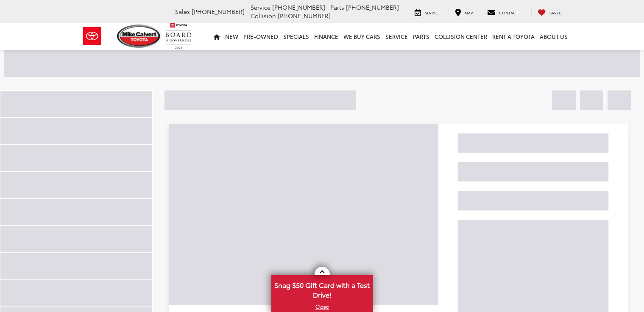 Image resolution: width=644 pixels, height=312 pixels. What do you see at coordinates (421, 36) in the screenshot?
I see `a: Parts` at bounding box center [421, 36].